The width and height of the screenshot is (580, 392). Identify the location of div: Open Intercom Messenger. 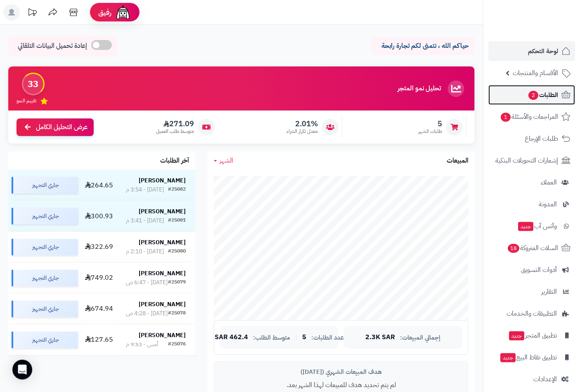
(23, 370).